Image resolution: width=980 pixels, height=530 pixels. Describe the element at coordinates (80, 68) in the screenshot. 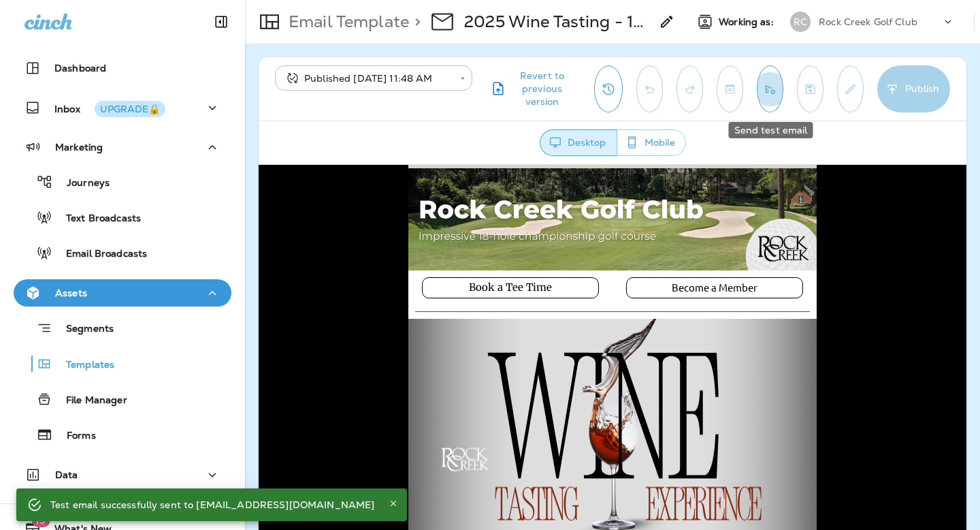

I see `p: Dashboard` at that location.